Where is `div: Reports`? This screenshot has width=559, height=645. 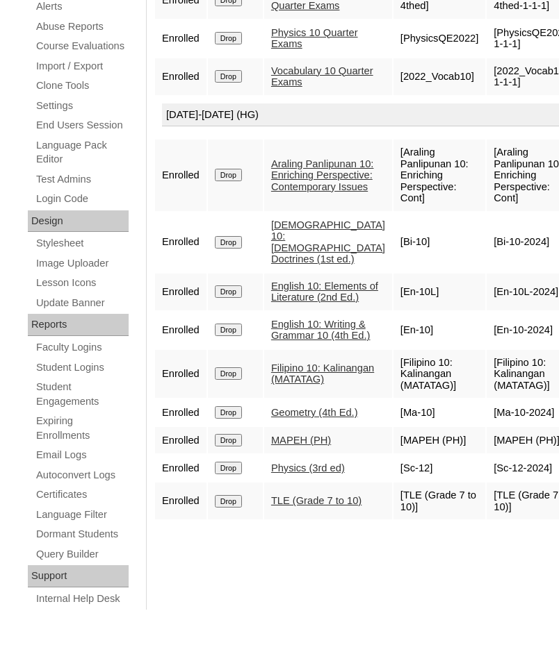
div: Reports is located at coordinates (78, 325).